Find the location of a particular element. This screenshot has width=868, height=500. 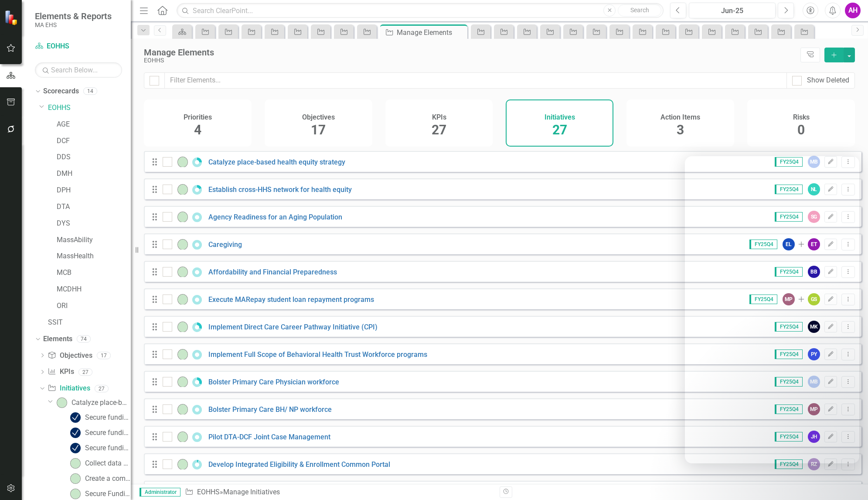

a: MCDHH is located at coordinates (94, 289).